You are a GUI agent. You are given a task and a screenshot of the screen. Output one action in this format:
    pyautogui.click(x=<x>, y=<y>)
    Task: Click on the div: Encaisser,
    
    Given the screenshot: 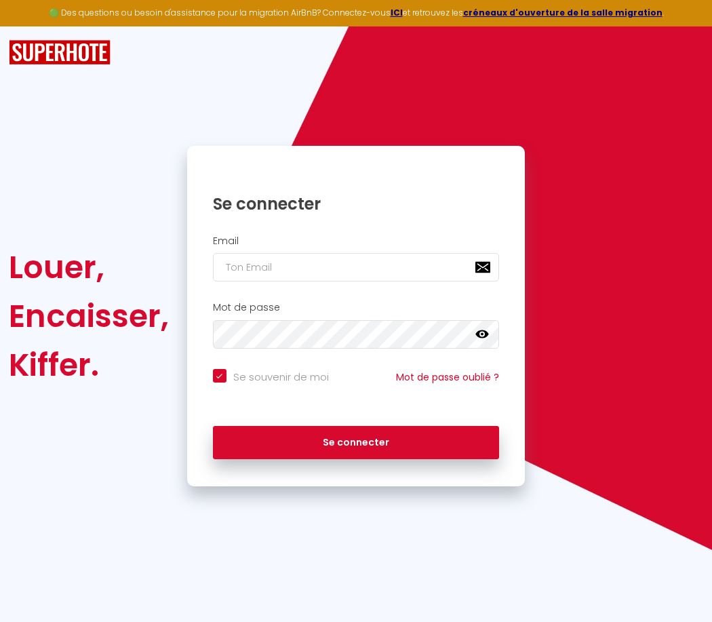 What is the action you would take?
    pyautogui.click(x=89, y=316)
    